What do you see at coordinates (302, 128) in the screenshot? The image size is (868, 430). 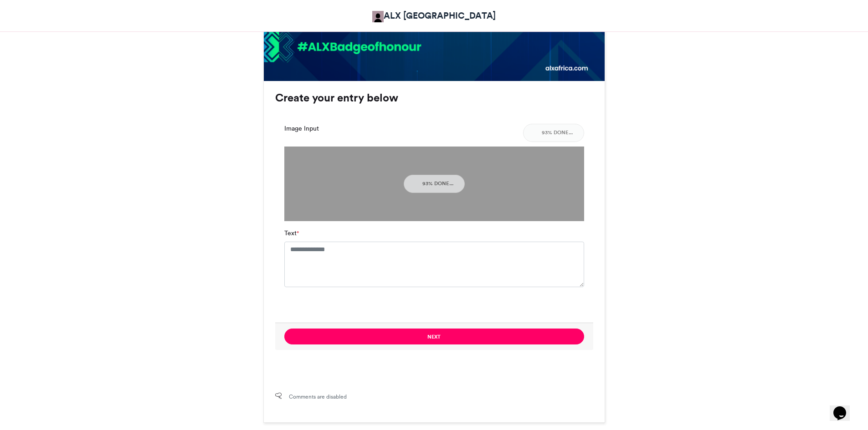 I see `label: Image Input` at bounding box center [302, 128].